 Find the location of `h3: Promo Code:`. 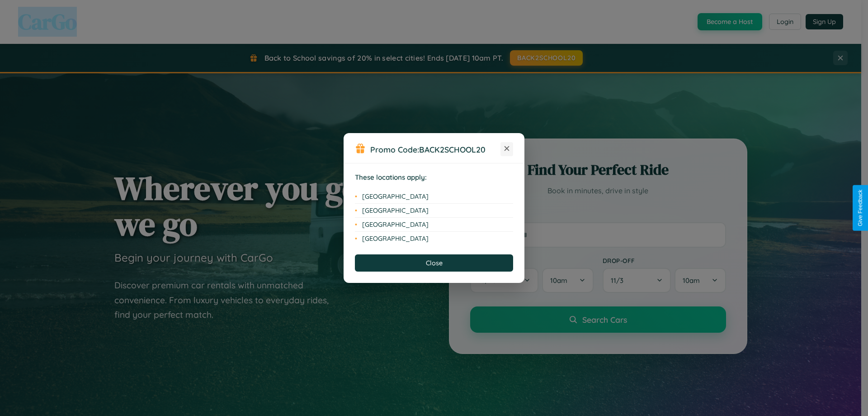

h3: Promo Code: is located at coordinates (435, 149).